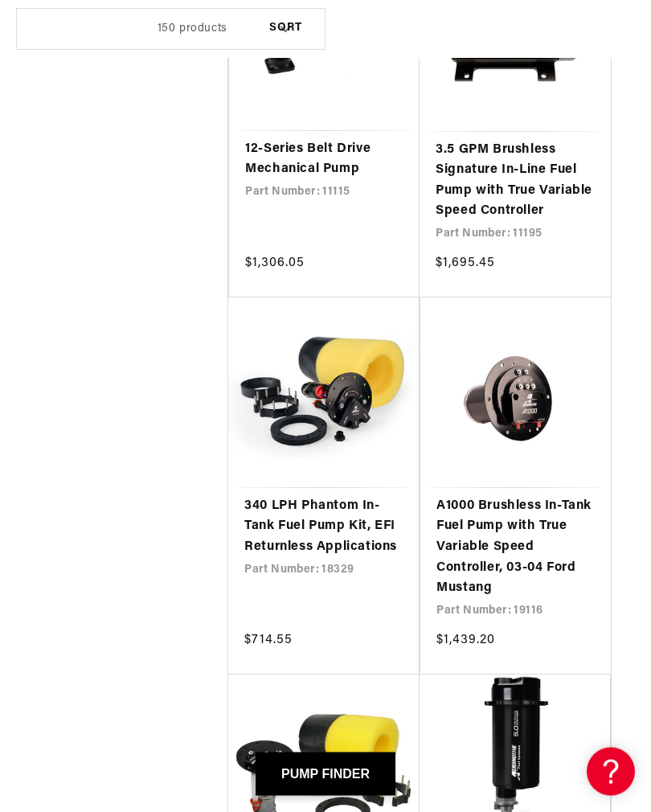 The width and height of the screenshot is (651, 812). I want to click on button: PUMP FINDER, so click(326, 775).